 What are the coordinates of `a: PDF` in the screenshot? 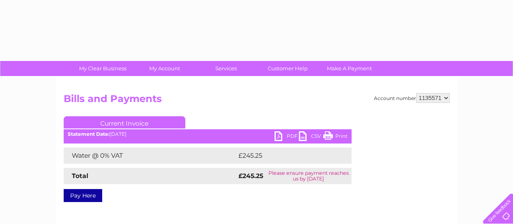 It's located at (287, 137).